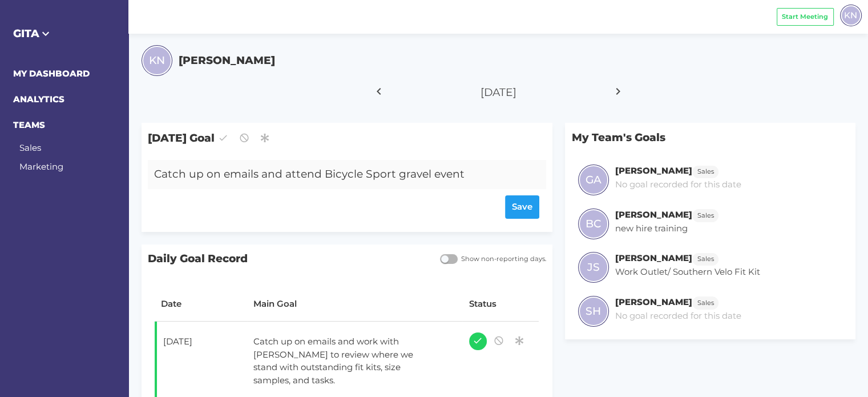 The height and width of the screenshot is (397, 868). Describe the element at coordinates (201, 303) in the screenshot. I see `div: Date` at that location.